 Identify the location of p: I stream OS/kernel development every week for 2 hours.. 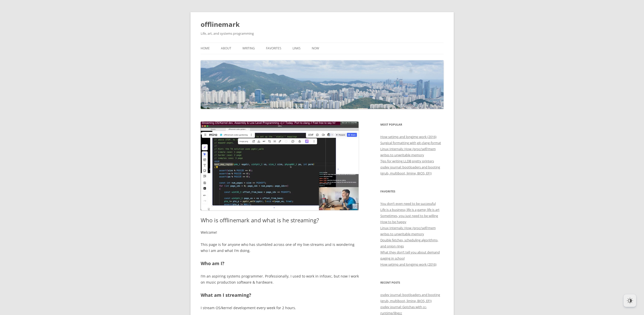
(280, 308).